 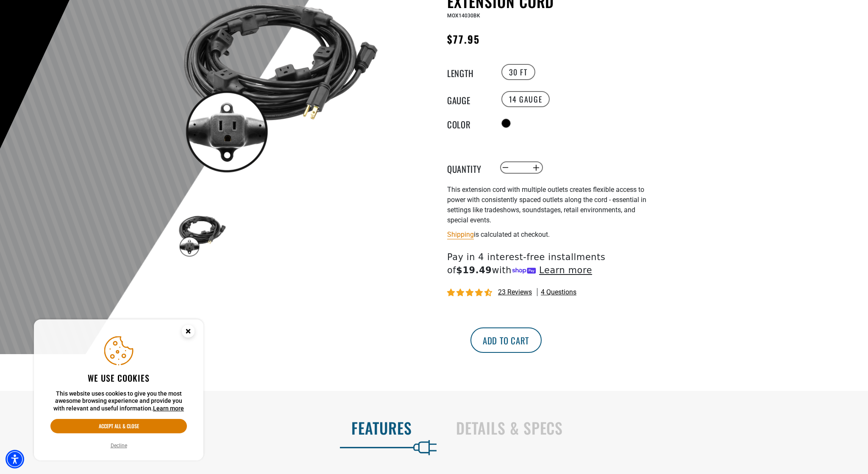 I want to click on span: 4 questions, so click(x=559, y=292).